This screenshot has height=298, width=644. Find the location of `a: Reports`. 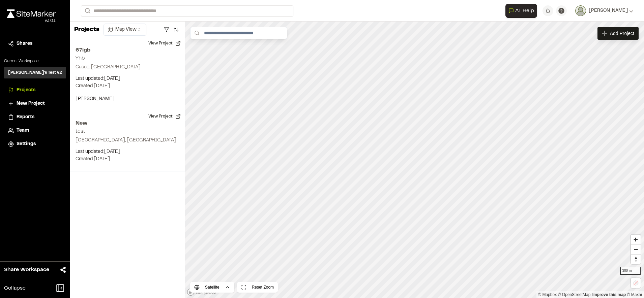

a: Reports is located at coordinates (35, 117).